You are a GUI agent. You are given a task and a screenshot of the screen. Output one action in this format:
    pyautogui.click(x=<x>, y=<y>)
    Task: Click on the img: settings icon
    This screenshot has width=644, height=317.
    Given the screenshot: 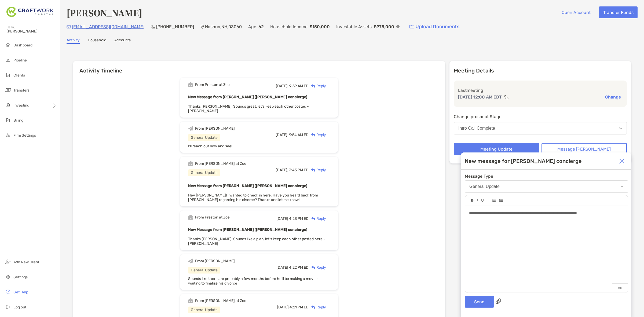 What is the action you would take?
    pyautogui.click(x=8, y=277)
    